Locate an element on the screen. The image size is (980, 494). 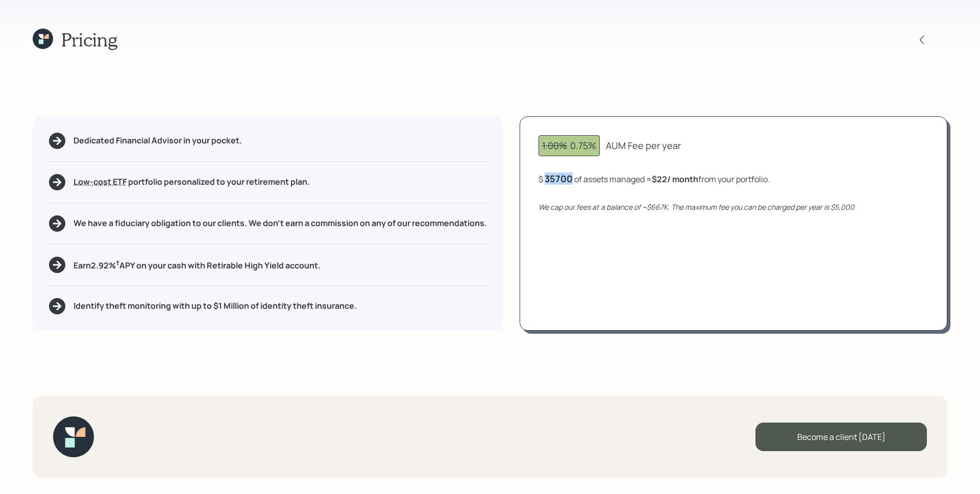
b: $22 / month is located at coordinates (674, 179).